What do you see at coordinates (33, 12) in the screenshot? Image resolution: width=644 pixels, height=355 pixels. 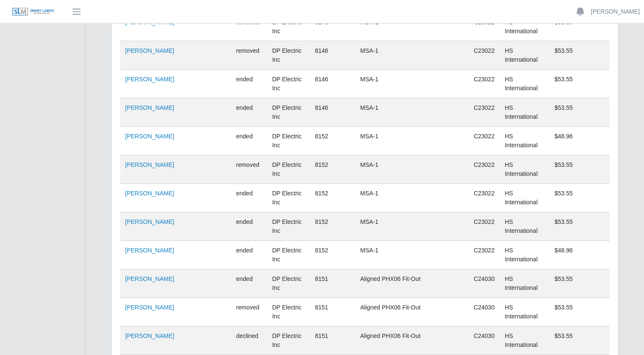 I see `img: SLM Logo` at bounding box center [33, 12].